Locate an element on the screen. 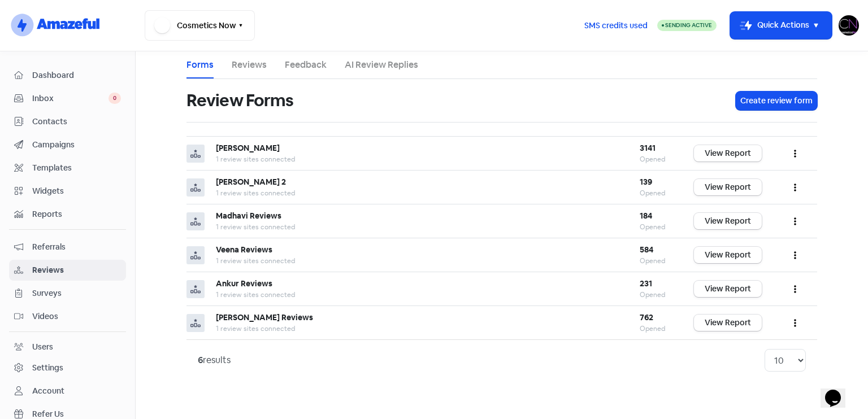  span: Videos is located at coordinates (76, 316).